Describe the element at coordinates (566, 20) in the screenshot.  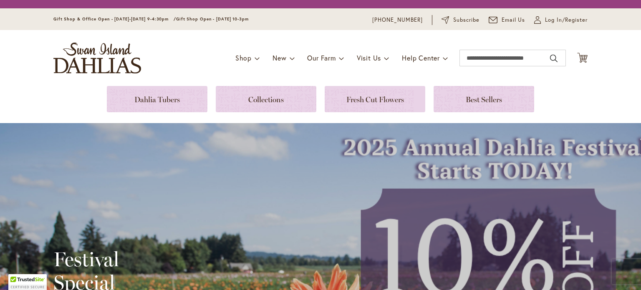
I see `span: Log In/Register` at that location.